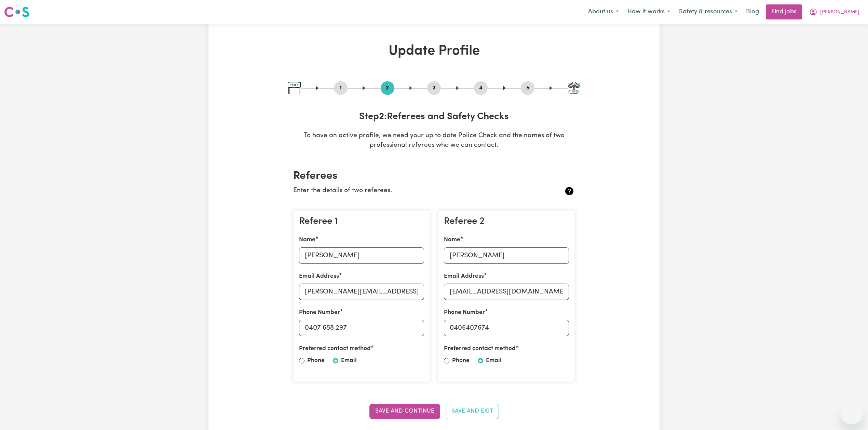 Image resolution: width=868 pixels, height=430 pixels. Describe the element at coordinates (527, 88) in the screenshot. I see `button: Go to step 5` at that location.